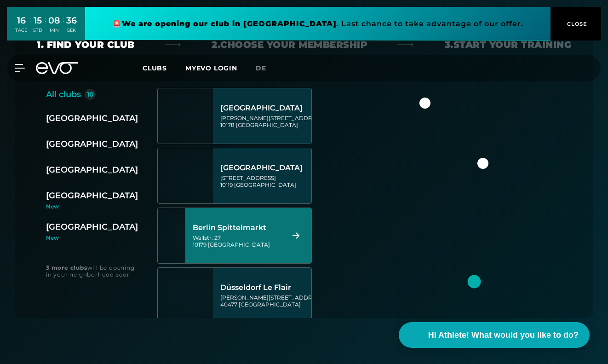  Describe the element at coordinates (503, 335) in the screenshot. I see `span: Hi Athlete! What would you like to do?` at that location.